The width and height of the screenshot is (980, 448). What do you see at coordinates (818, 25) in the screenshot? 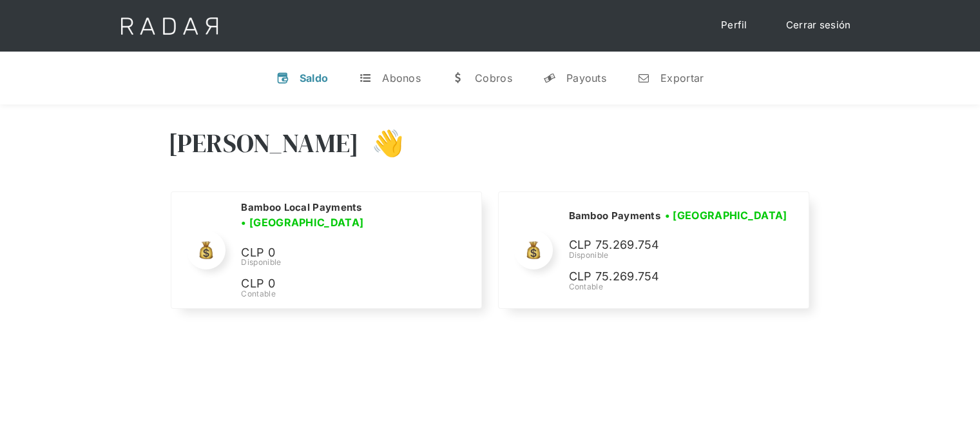
I see `a: Cerrar sesión` at bounding box center [818, 25].